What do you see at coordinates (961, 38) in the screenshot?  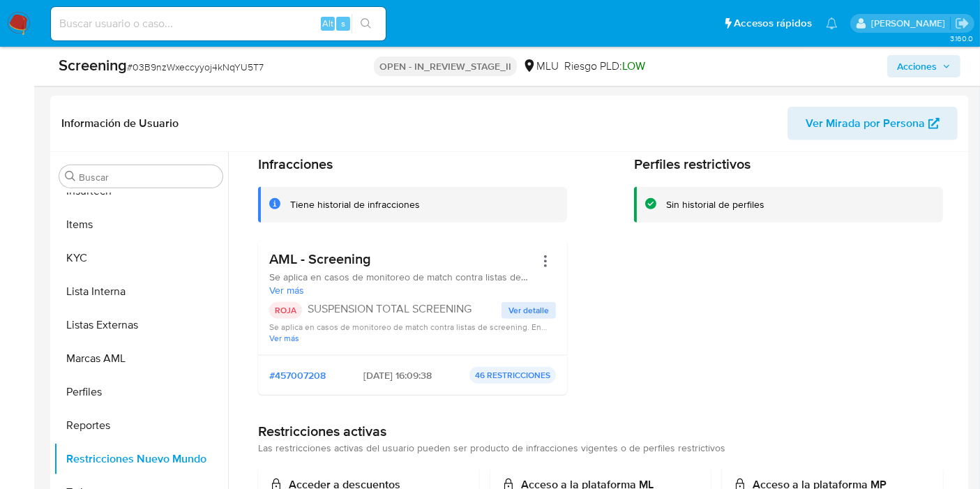 I see `span: 3.160.0` at bounding box center [961, 38].